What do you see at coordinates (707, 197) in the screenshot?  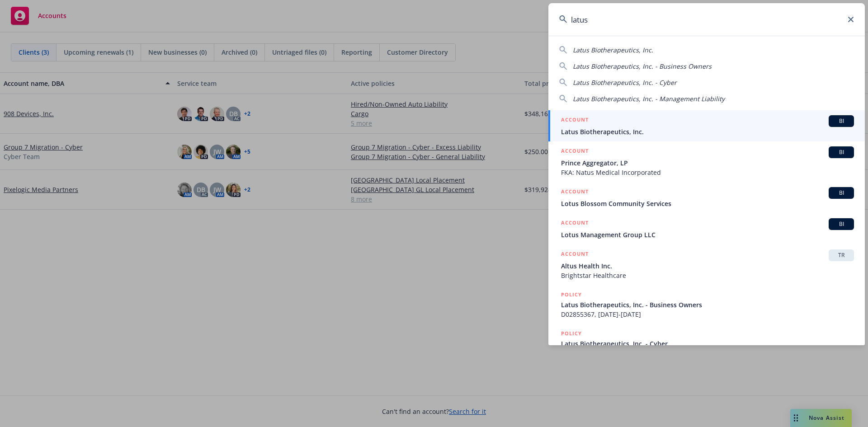 I see `a: ACCOUNTBILotus Blossom Community Services` at bounding box center [707, 197].